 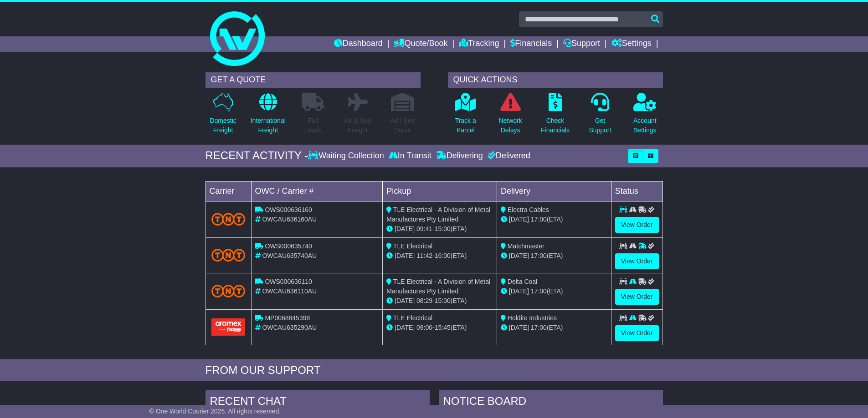 What do you see at coordinates (510, 126) in the screenshot?
I see `p: Network Delays` at bounding box center [510, 126].